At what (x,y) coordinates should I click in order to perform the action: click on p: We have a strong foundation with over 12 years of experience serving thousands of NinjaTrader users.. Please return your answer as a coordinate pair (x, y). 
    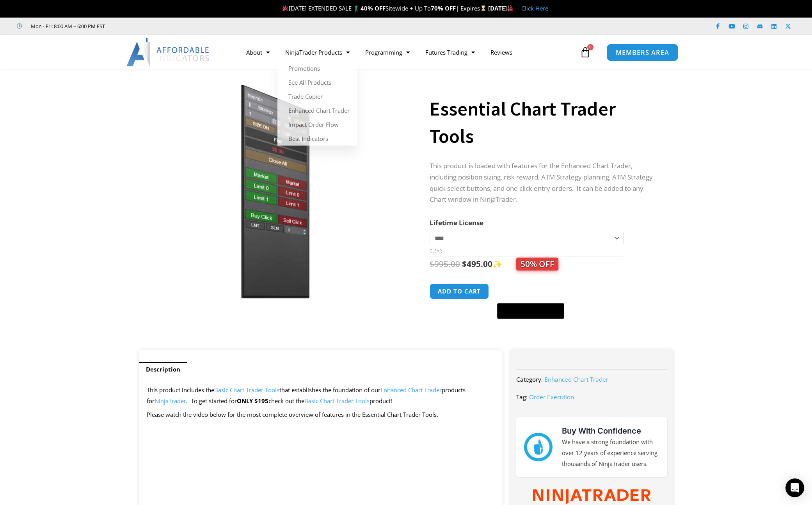
    Looking at the image, I should click on (611, 453).